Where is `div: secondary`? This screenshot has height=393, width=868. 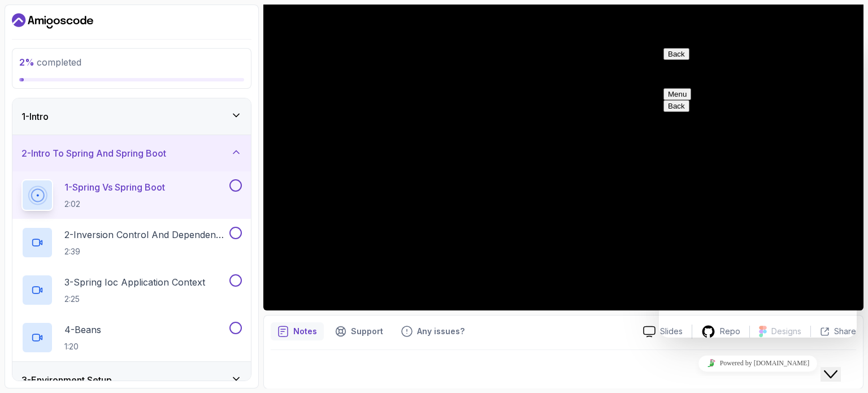
div: secondary is located at coordinates (99, 50).